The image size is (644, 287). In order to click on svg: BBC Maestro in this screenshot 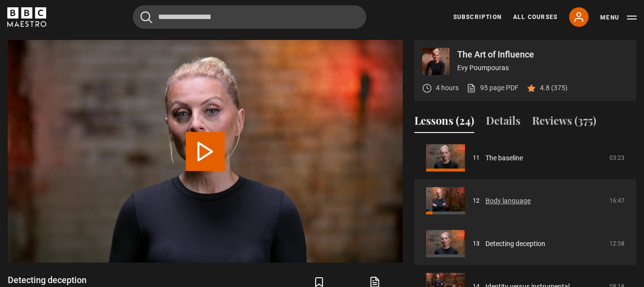, I will do `click(27, 17)`.